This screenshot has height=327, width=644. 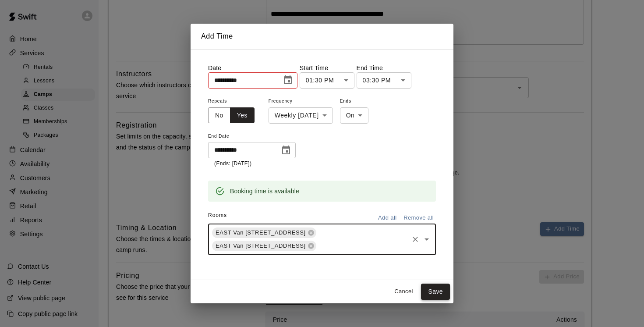 I want to click on div: On, so click(x=354, y=115).